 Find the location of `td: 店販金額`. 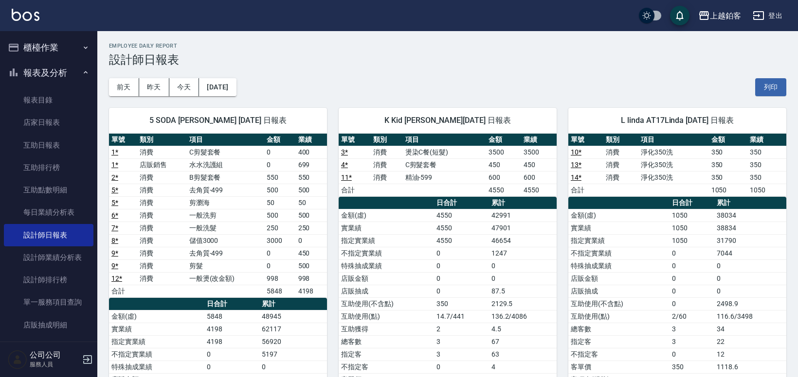

td: 店販金額 is located at coordinates (619, 279).